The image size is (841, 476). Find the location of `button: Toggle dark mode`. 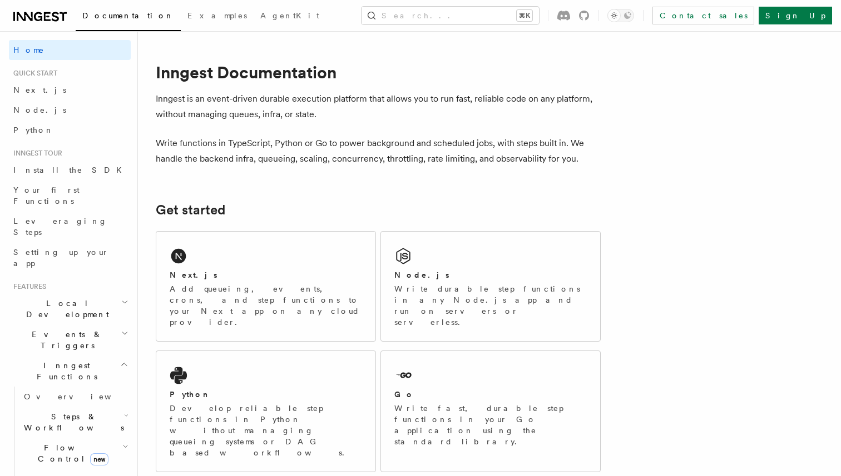

button: Toggle dark mode is located at coordinates (620, 16).